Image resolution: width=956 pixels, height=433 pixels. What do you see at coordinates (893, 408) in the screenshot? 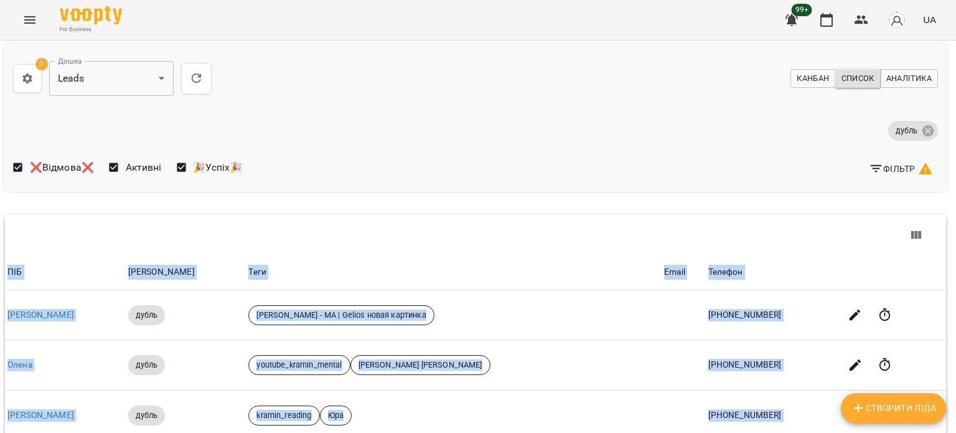
I see `span: Створити Ліда` at bounding box center [893, 408].